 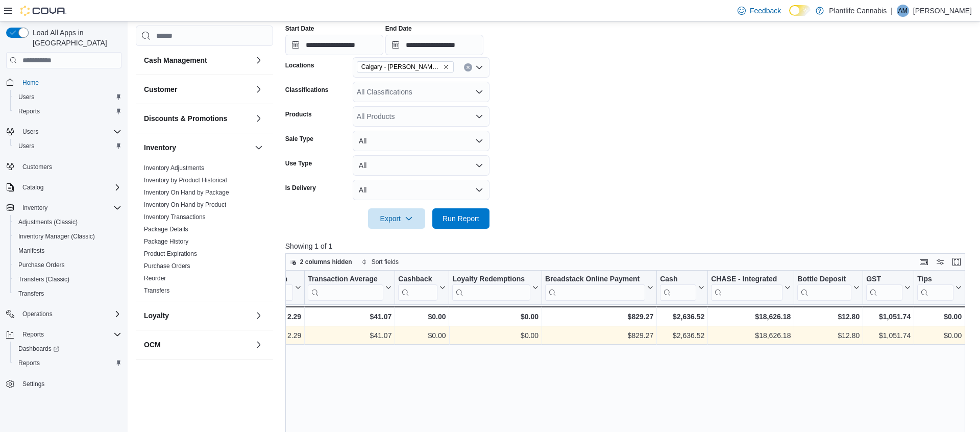 What do you see at coordinates (350, 316) in the screenshot?
I see `div: $41.07` at bounding box center [350, 316].